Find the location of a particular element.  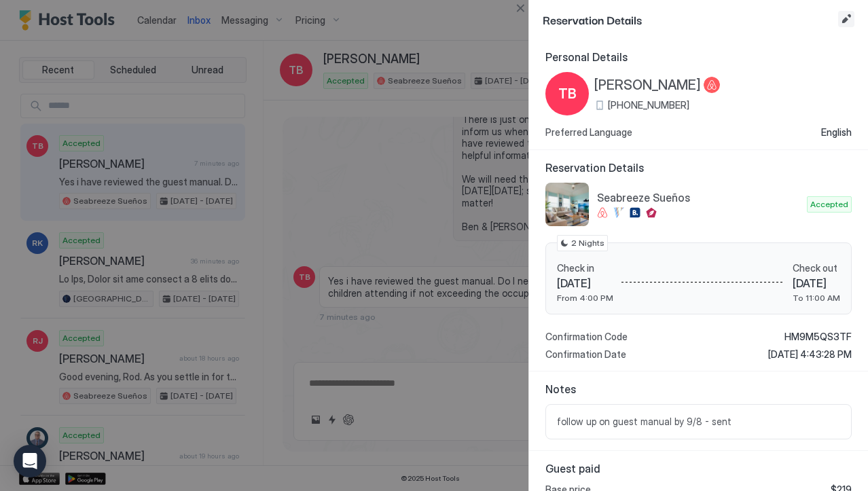

span: Check in is located at coordinates (584, 269).